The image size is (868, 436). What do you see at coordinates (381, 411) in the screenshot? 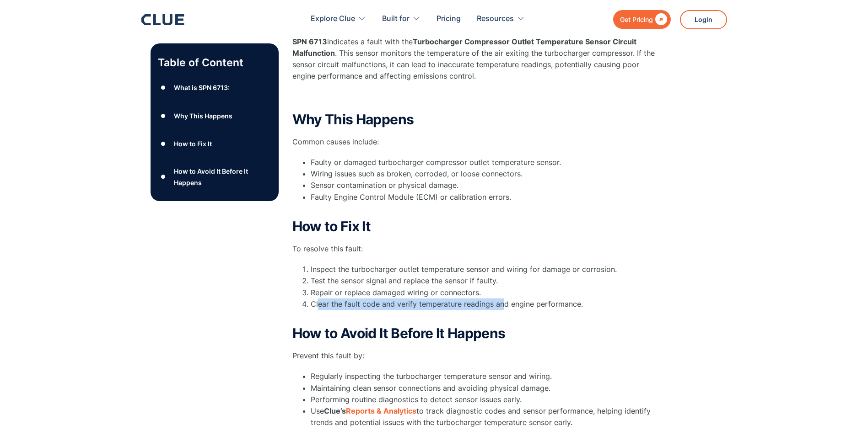
I see `a: Reports & Analytics` at bounding box center [381, 411].